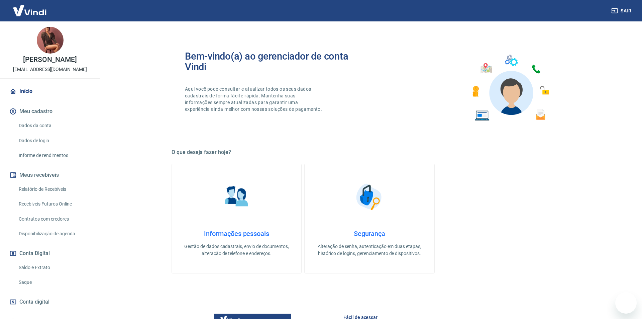 This screenshot has height=319, width=642. I want to click on button: Meus recebíveis, so click(50, 175).